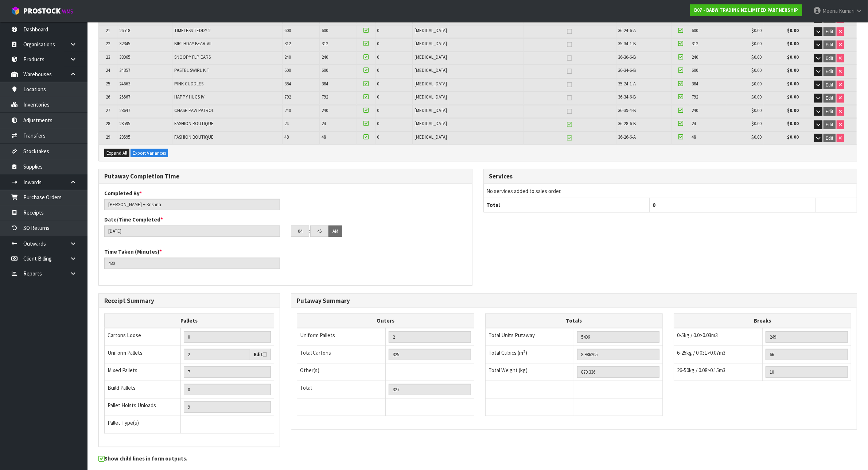 The height and width of the screenshot is (470, 868). I want to click on td: Total Weight (kg), so click(530, 372).